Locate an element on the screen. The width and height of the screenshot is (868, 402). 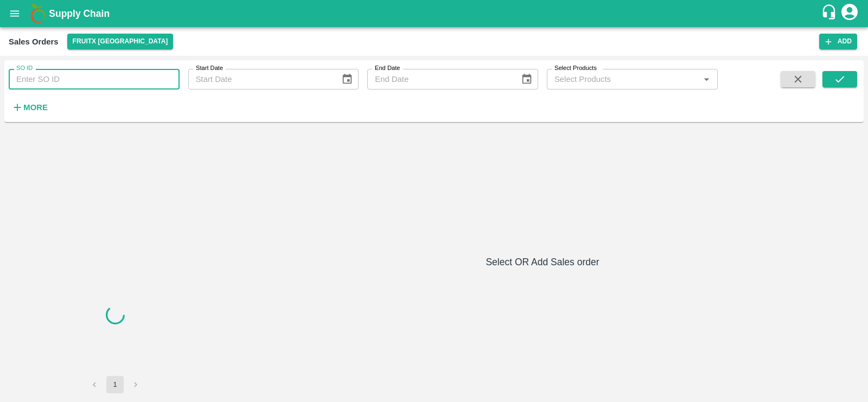
label: End Date is located at coordinates (387, 68).